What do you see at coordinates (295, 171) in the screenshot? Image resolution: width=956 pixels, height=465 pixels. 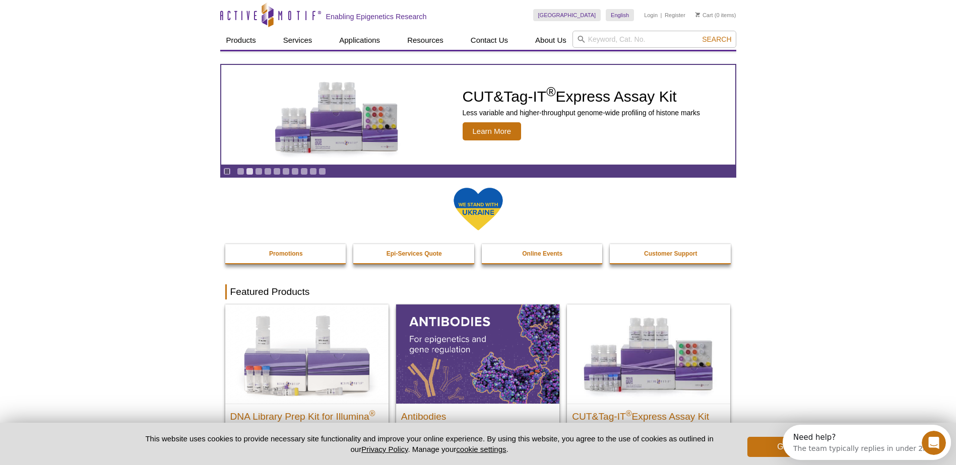 I see `a: Go to slide 7` at bounding box center [295, 171].